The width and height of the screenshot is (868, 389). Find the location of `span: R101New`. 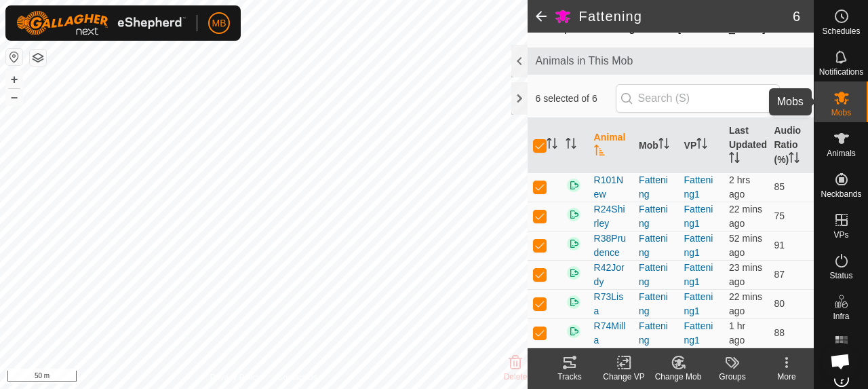

span: R101New is located at coordinates (611, 187).